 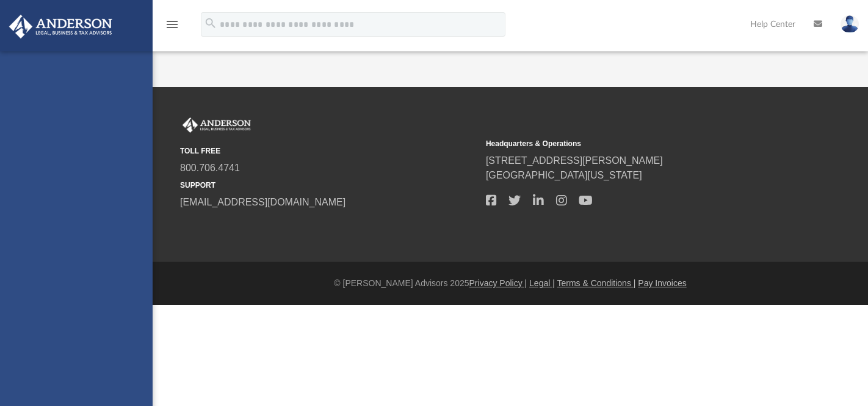 What do you see at coordinates (498, 283) in the screenshot?
I see `a: Privacy Policy |` at bounding box center [498, 283].